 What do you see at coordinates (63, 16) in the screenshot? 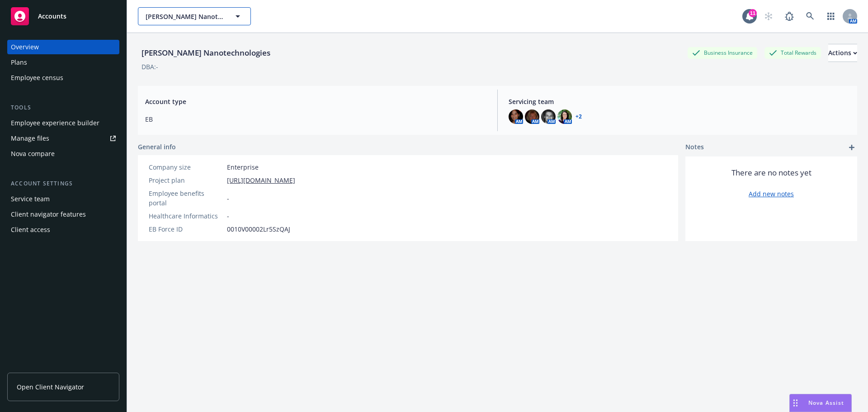
I see `a: Accounts` at bounding box center [63, 16].